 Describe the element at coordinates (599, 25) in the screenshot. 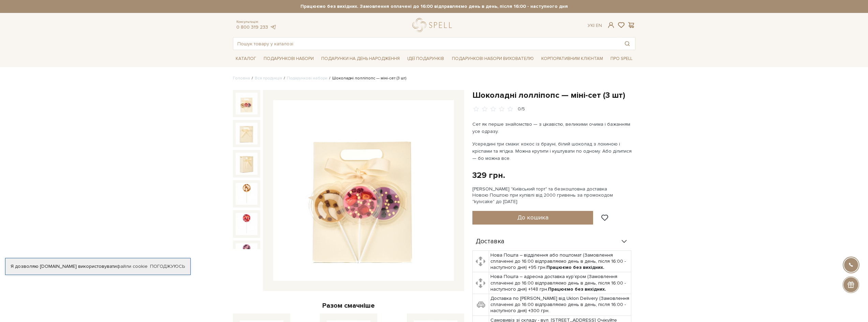

I see `a: En` at that location.